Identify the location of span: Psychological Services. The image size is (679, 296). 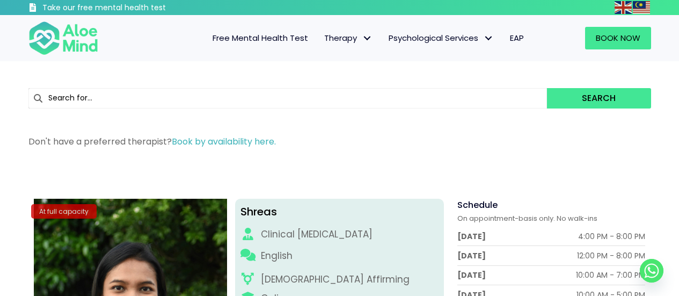
(441, 38).